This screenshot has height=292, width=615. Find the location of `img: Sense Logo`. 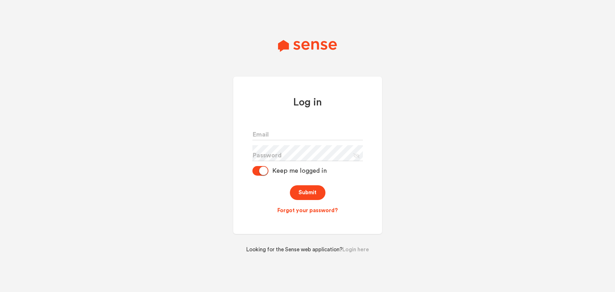

img: Sense Logo is located at coordinates (307, 46).